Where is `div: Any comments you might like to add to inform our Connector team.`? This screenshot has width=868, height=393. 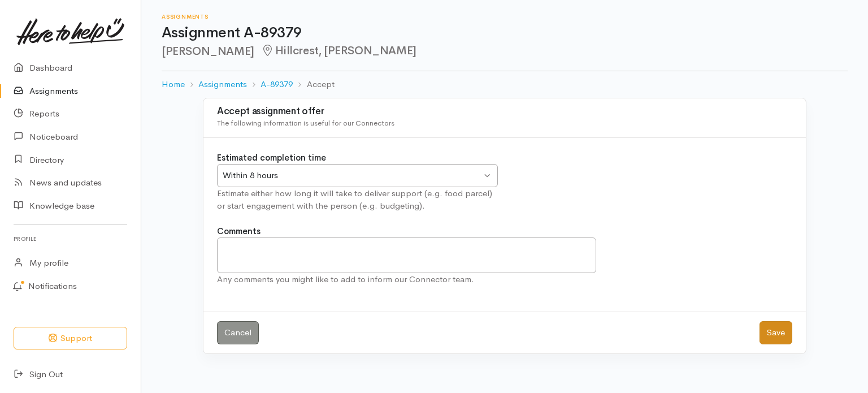 div: Any comments you might like to add to inform our Connector team. is located at coordinates (406, 279).